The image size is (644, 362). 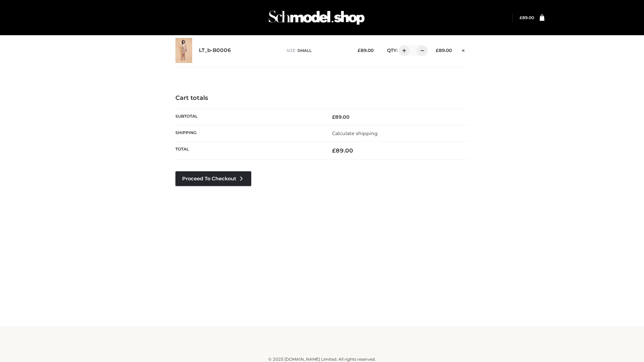 I want to click on th: Total, so click(x=249, y=150).